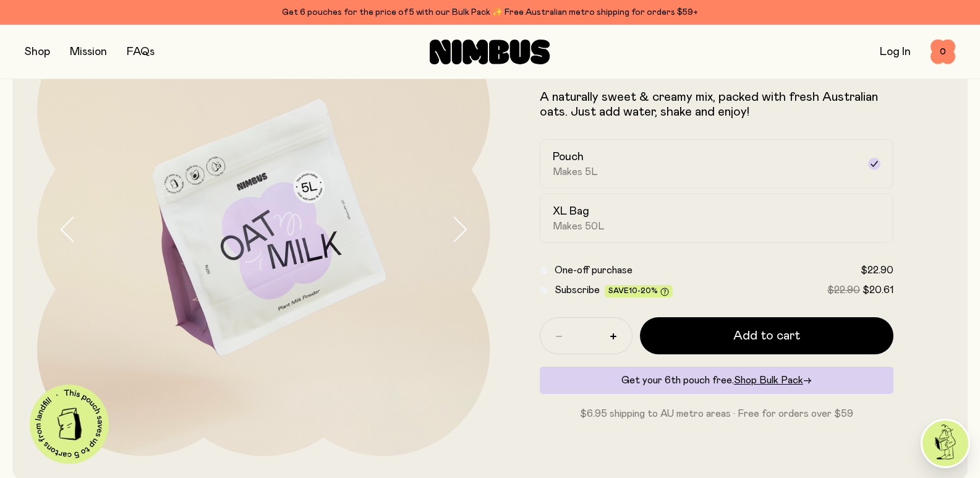 This screenshot has height=478, width=980. I want to click on span: Subscribe, so click(576, 290).